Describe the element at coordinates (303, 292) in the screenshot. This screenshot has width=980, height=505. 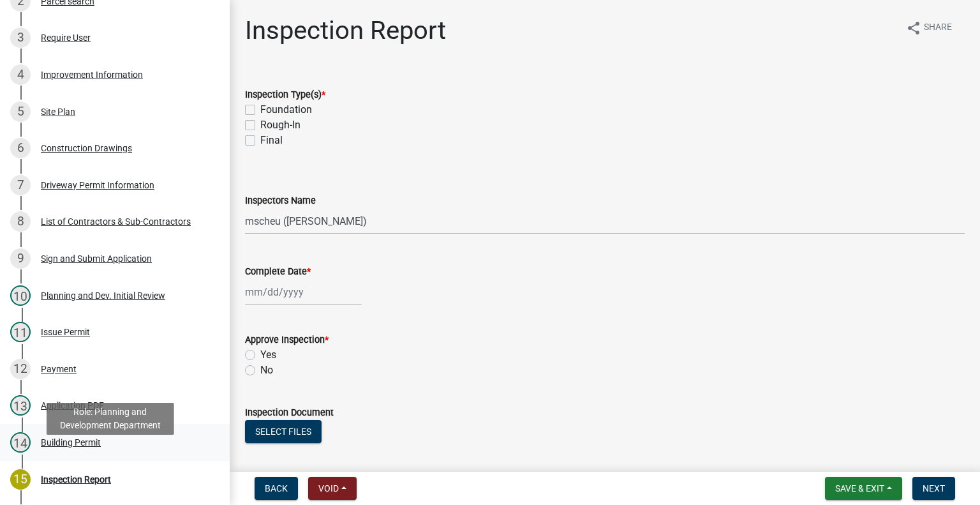
I see `input: mm/dd/yyyy` at that location.